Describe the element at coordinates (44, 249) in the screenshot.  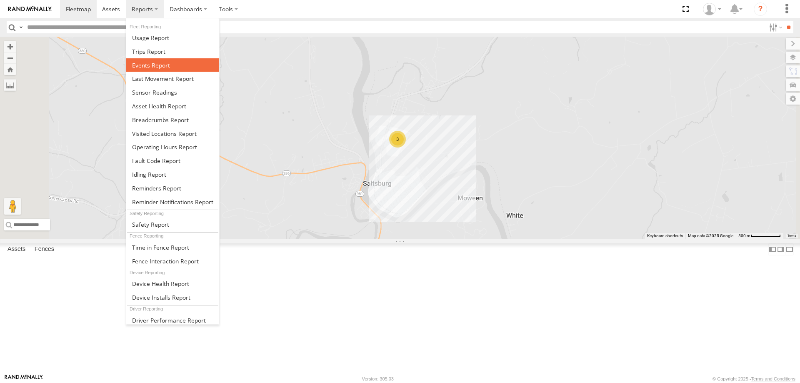
I see `label: Fences` at that location.